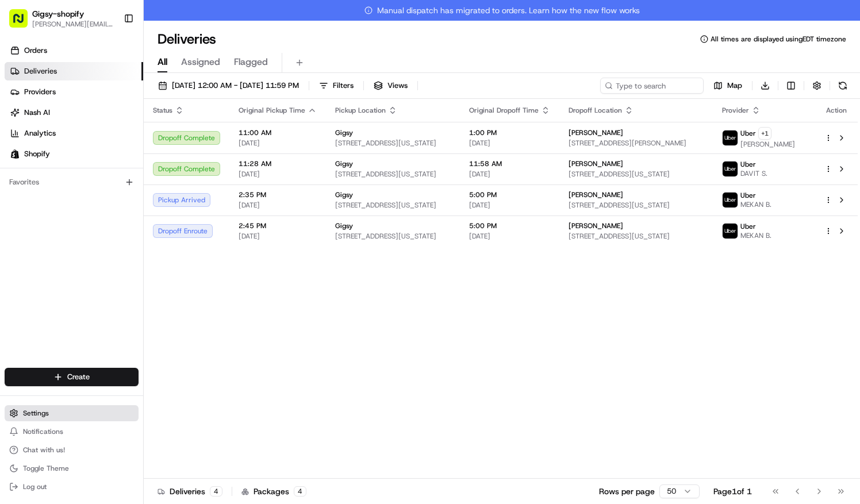 Image resolution: width=860 pixels, height=504 pixels. Describe the element at coordinates (120, 115) in the screenshot. I see `div: Start new chat` at that location.